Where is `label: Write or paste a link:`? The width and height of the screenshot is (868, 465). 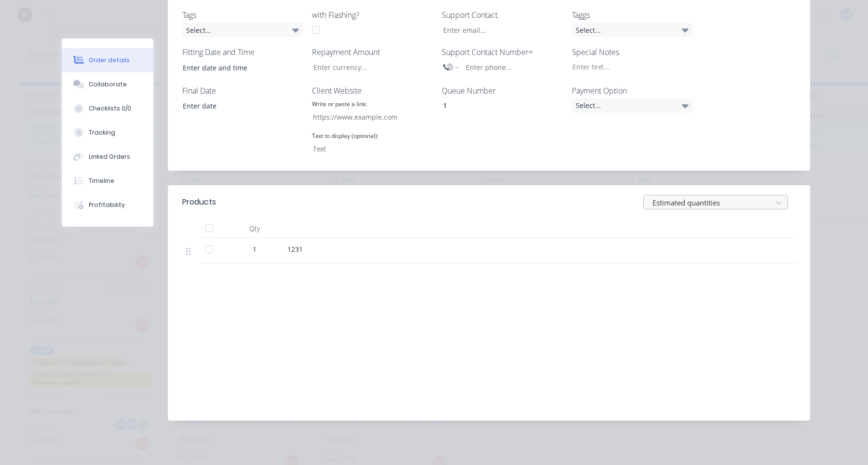
label: Write or paste a link: is located at coordinates (339, 104).